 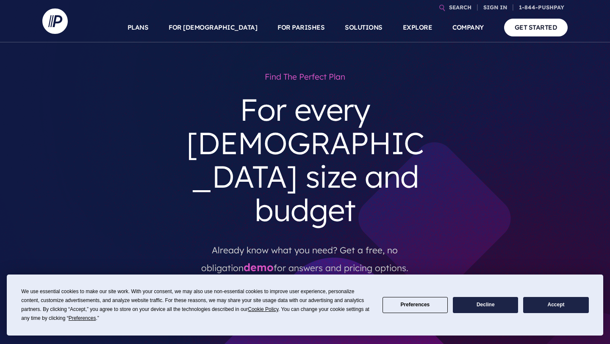 I want to click on a: FOR PARISHES, so click(x=301, y=28).